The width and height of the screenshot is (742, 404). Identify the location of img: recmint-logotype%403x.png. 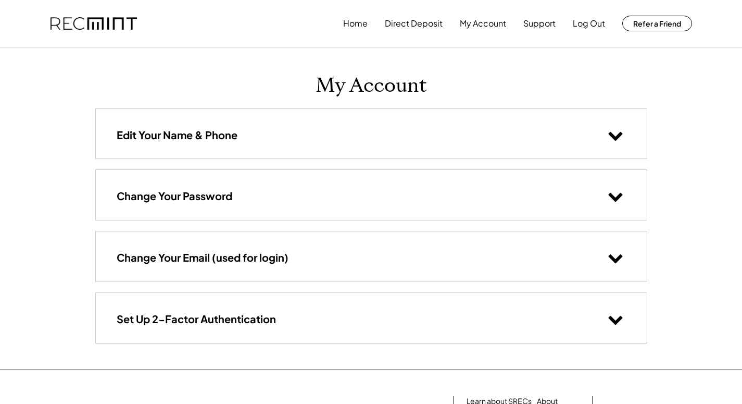
(94, 23).